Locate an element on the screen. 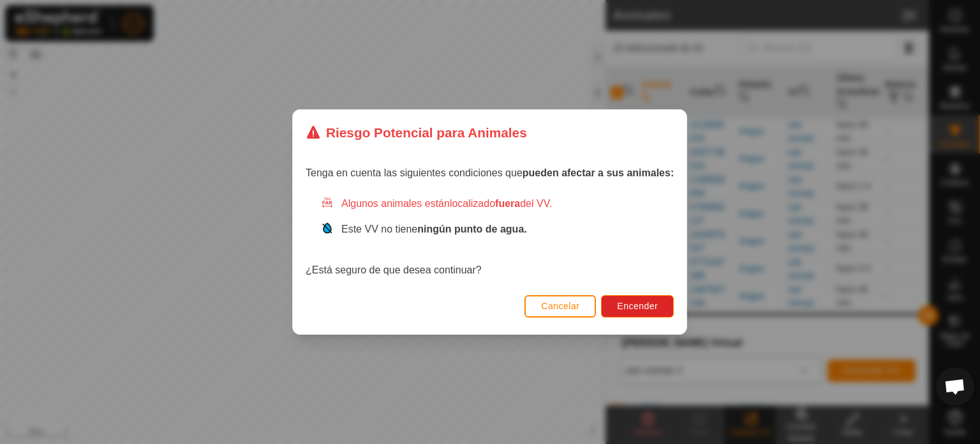 The image size is (980, 444). span: Este VV no tiene is located at coordinates (434, 229).